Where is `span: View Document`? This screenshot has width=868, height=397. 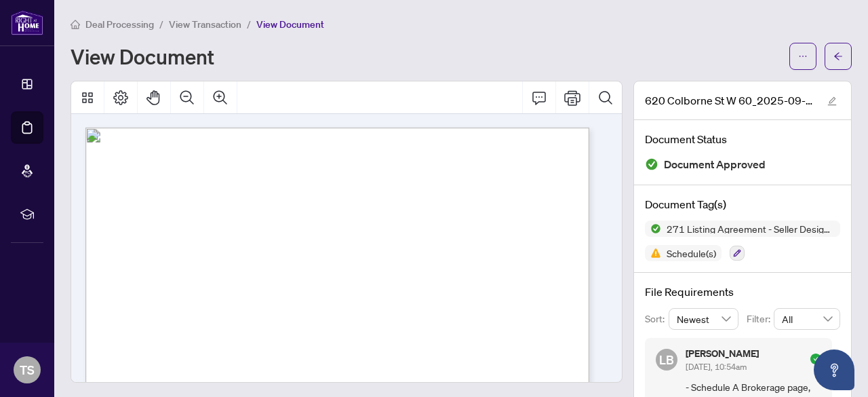
span: View Document is located at coordinates (290, 25).